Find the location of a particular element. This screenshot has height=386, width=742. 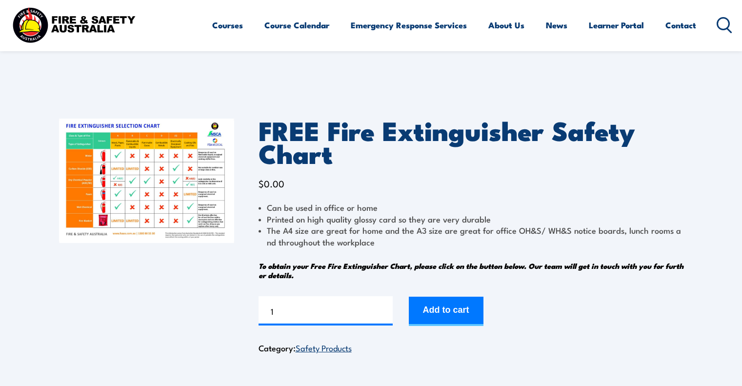

input: Product quantity is located at coordinates (326, 311).